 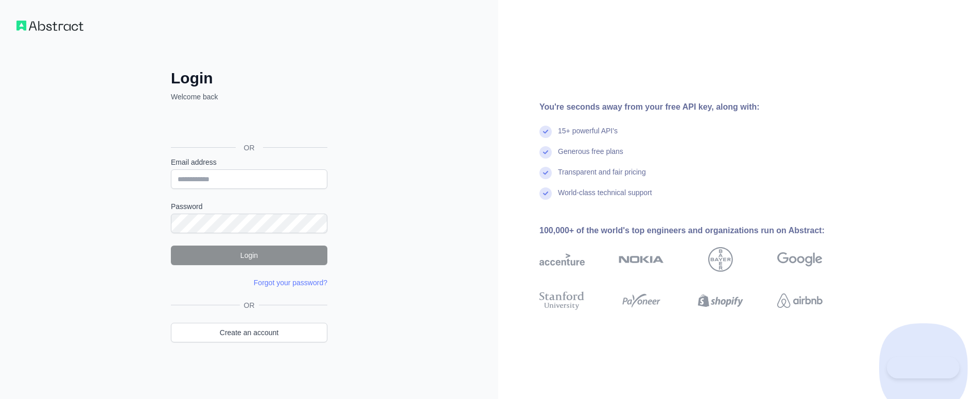 What do you see at coordinates (290, 283) in the screenshot?
I see `a: Forgot your password?` at bounding box center [290, 283].